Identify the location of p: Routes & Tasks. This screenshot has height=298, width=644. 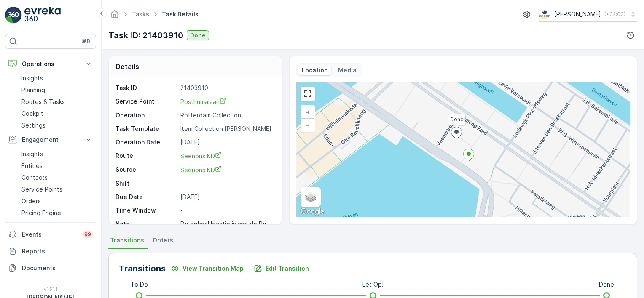
(43, 102).